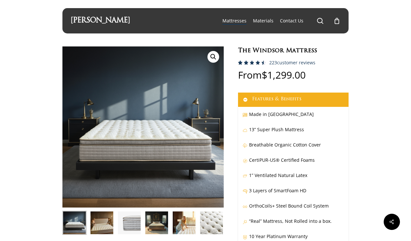 The height and width of the screenshot is (241, 411). What do you see at coordinates (293, 100) in the screenshot?
I see `a: Features & Benefits` at bounding box center [293, 100].